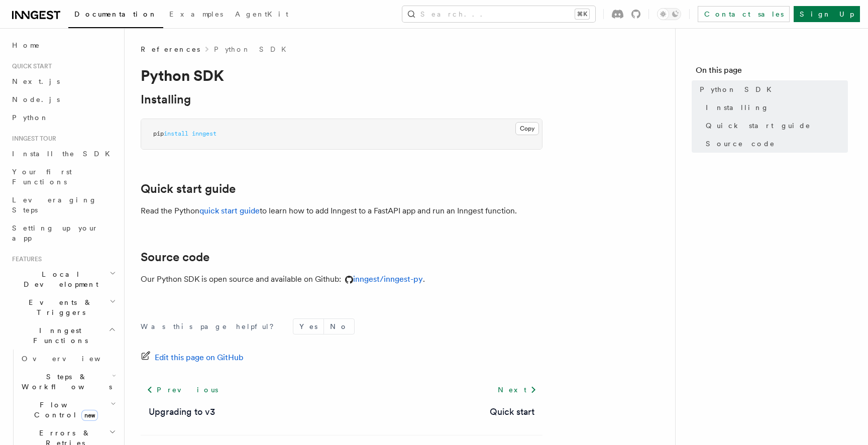 The height and width of the screenshot is (445, 868). I want to click on span: new, so click(90, 416).